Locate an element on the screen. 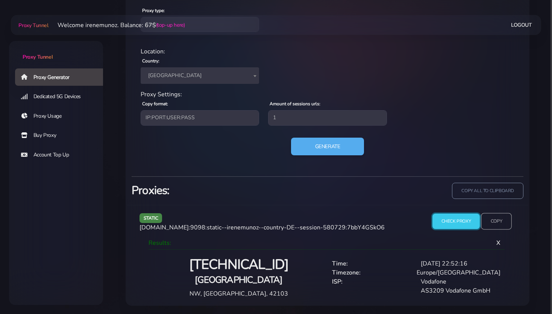 The image size is (552, 314). div: Location: is located at coordinates (327, 51).